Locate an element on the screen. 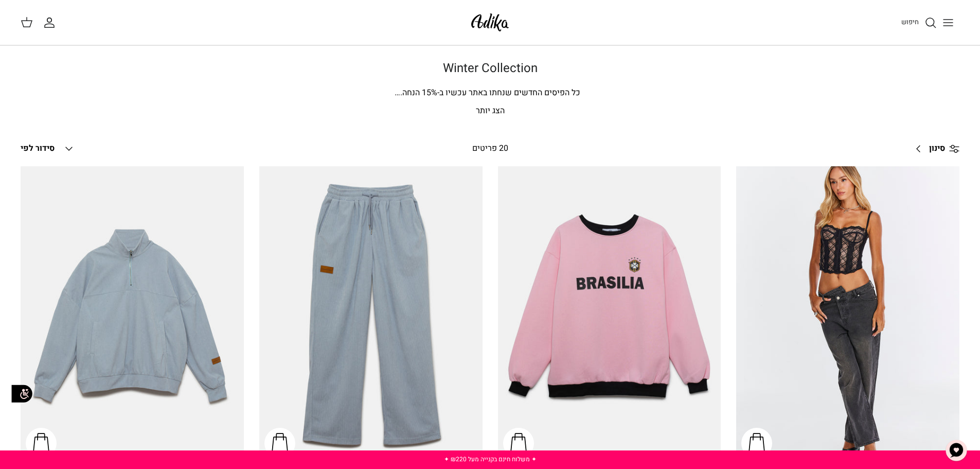 This screenshot has height=469, width=980. span: סינון is located at coordinates (936, 149).